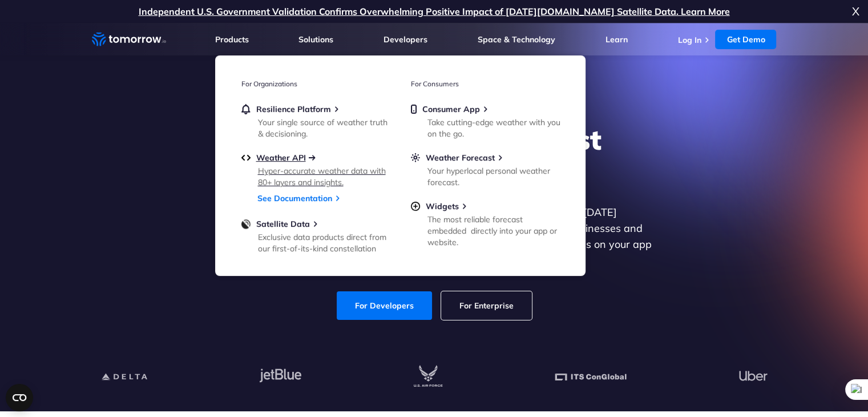 This screenshot has height=417, width=868. I want to click on a: Log In, so click(689, 40).